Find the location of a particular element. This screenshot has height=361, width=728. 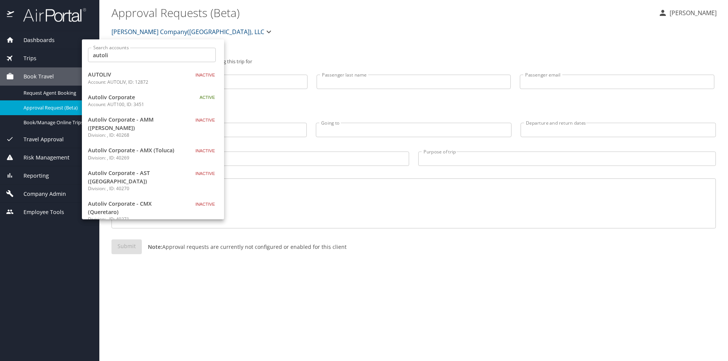

p: Division: , ID: 40268 is located at coordinates (135, 135).